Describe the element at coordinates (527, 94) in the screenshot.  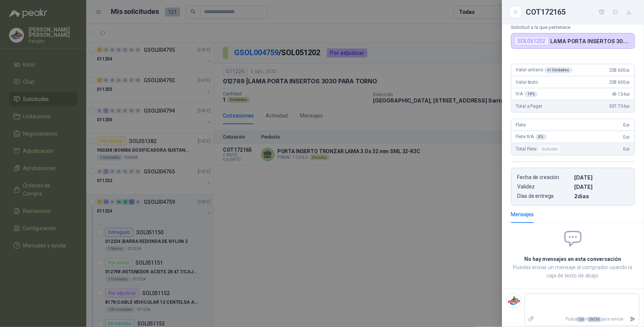
I see `span: IVA` at that location.